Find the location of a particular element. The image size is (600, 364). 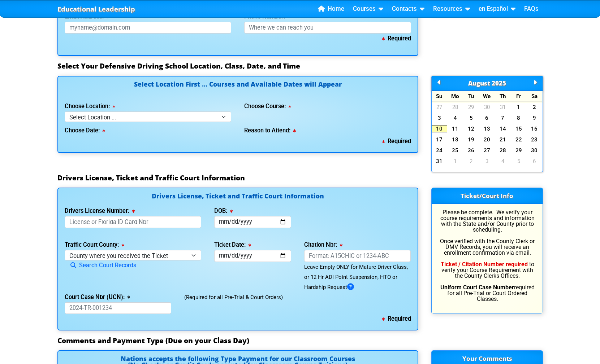

div: Fr is located at coordinates (519, 96).